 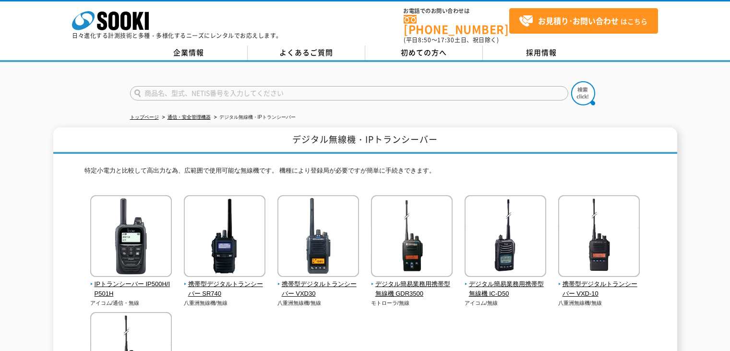 What do you see at coordinates (424, 53) in the screenshot?
I see `a: 初めての方へ` at bounding box center [424, 53].